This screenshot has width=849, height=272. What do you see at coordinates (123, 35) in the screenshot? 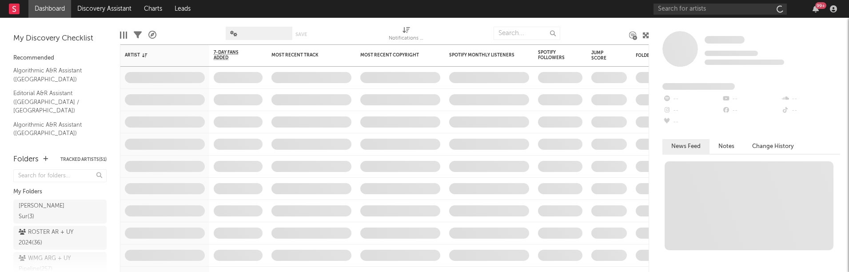
I see `div: Edit Columns` at bounding box center [123, 35].